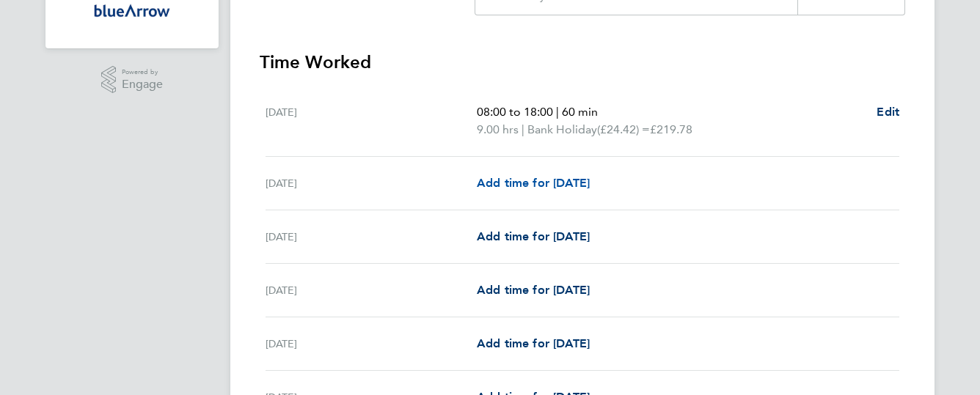 The image size is (980, 395). What do you see at coordinates (671, 129) in the screenshot?
I see `span: £219.78` at bounding box center [671, 129].